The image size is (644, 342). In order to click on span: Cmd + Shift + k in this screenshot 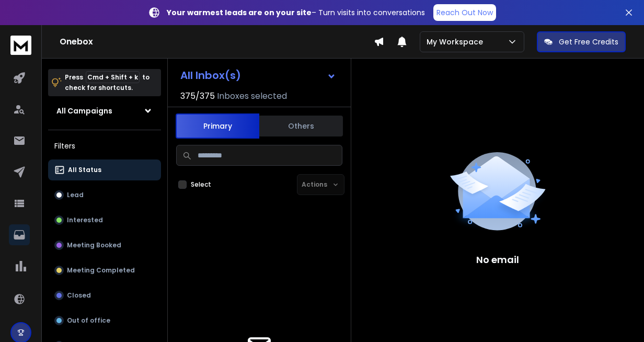, I will do `click(113, 77)`.